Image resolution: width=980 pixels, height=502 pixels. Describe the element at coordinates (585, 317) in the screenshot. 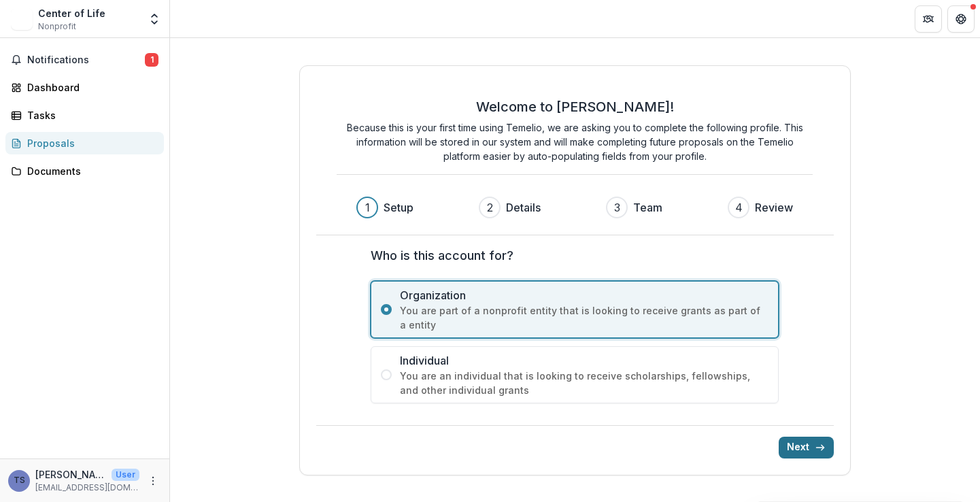

I see `span: You are part of a nonprofit entity that is looking to receive grants as part of a entity` at that location.